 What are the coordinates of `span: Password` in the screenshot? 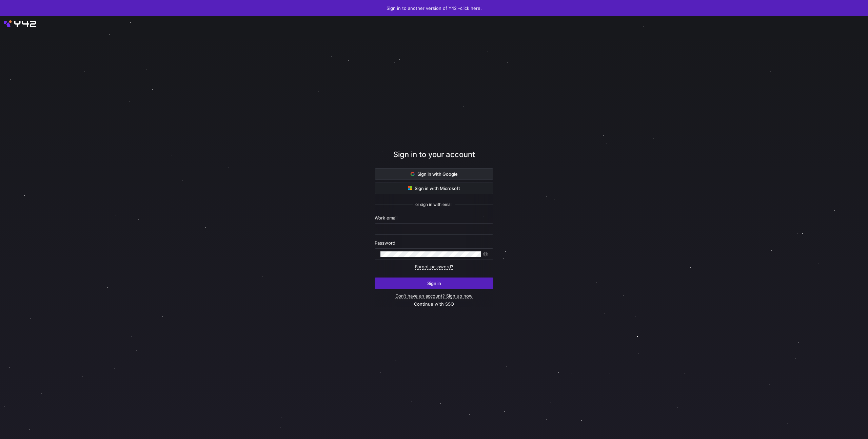 It's located at (385, 243).